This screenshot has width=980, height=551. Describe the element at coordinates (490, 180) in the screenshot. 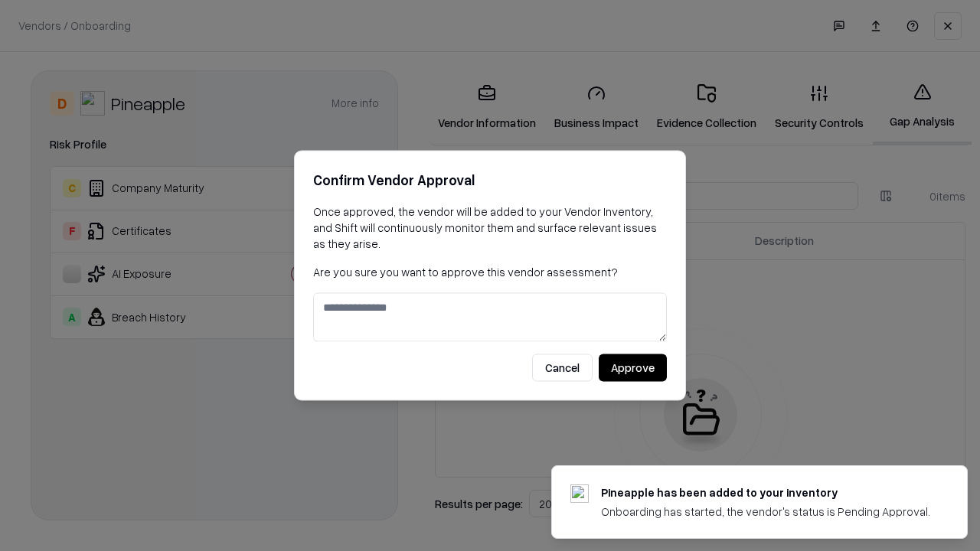

I see `h2: Confirm Vendor Approval` at that location.